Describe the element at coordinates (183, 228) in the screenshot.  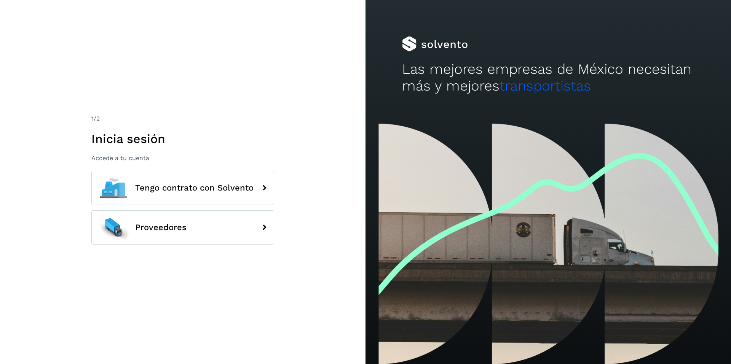
I see `button: Proveedores` at that location.